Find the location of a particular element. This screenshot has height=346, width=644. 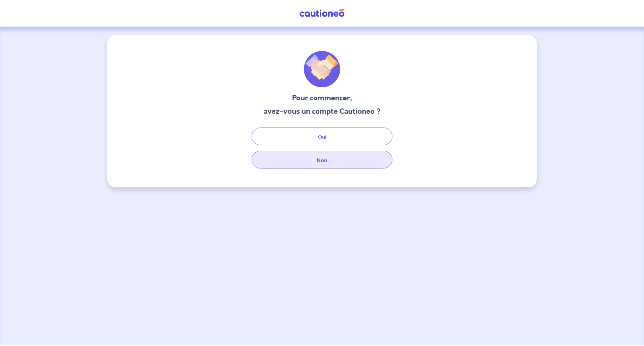

img: Cautioneo is located at coordinates (322, 13).